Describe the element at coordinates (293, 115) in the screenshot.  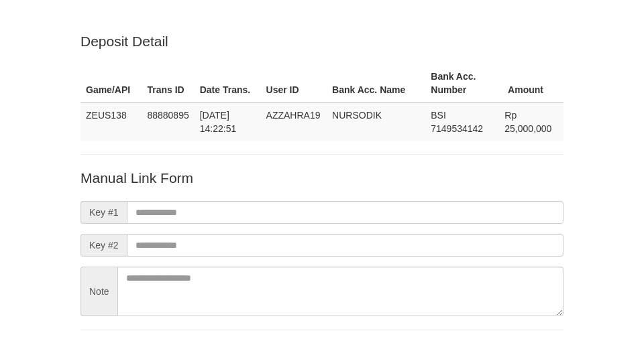
I see `span: AZZAHRA19` at that location.